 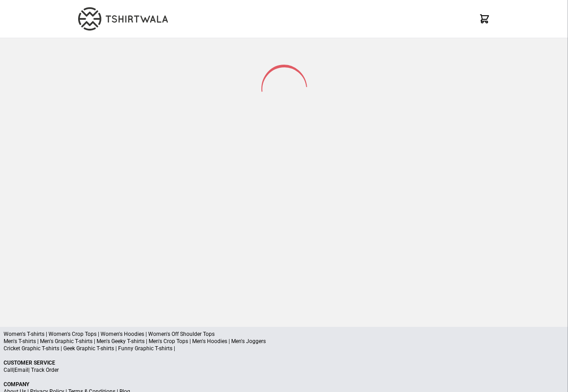 I want to click on p: Women's T-shirts | Women's Crop Tops | Women's Hoodies | Women's Off Shoulder Tops, so click(x=284, y=334).